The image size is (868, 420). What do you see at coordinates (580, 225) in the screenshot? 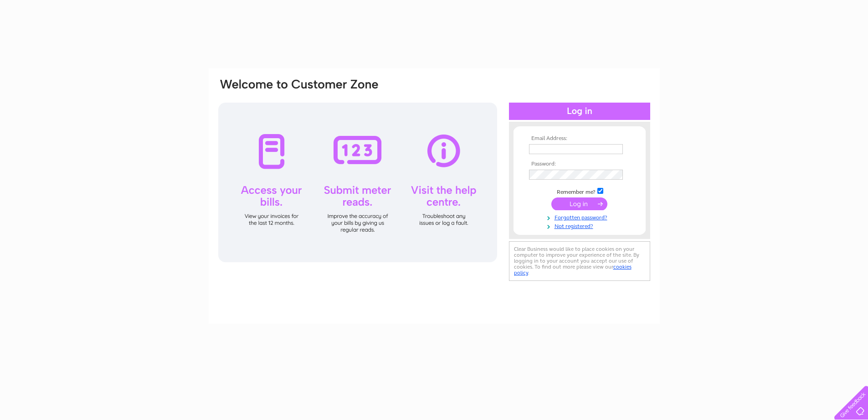
I see `a: Not registered?` at bounding box center [580, 225].